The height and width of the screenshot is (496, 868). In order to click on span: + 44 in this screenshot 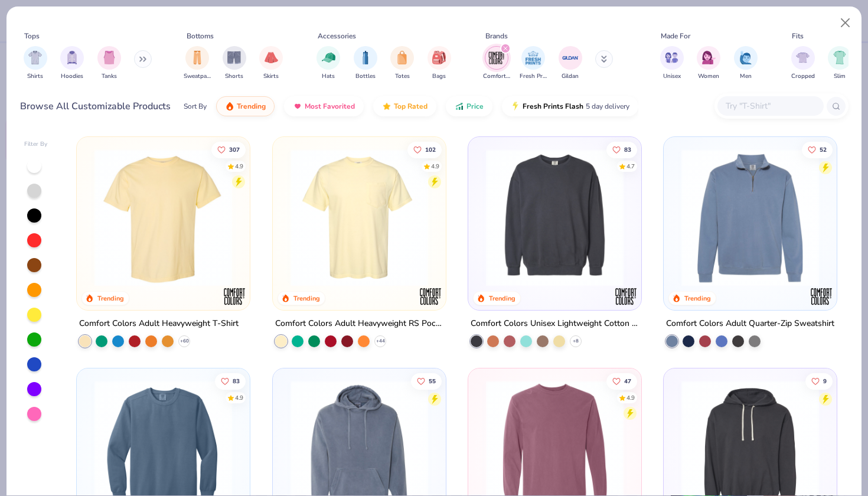, I will do `click(380, 341)`.